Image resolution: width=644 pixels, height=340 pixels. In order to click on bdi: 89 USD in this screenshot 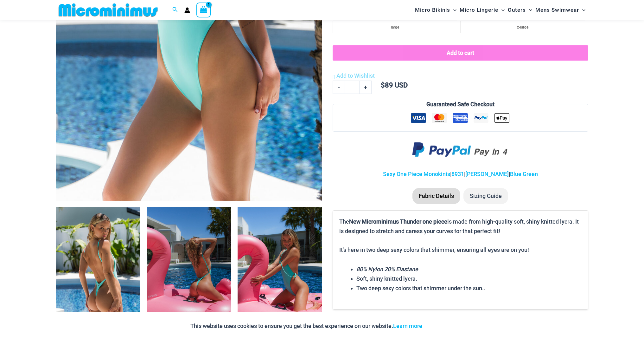, I will do `click(394, 85)`.